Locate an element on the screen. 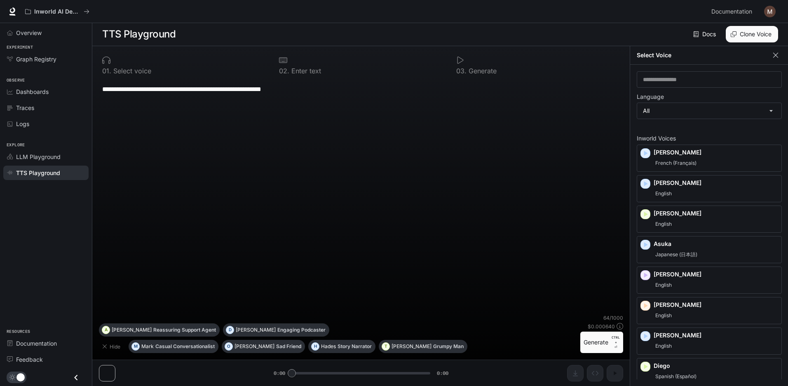 This screenshot has height=386, width=788. span: TTS Playground is located at coordinates (38, 173).